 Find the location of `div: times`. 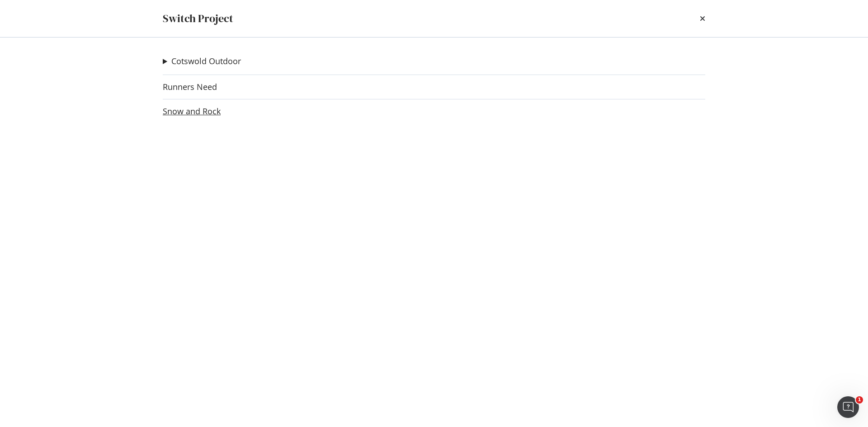

div: times is located at coordinates (703, 18).